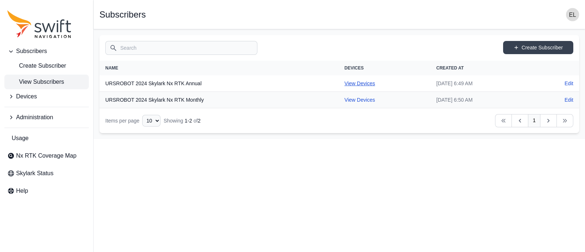 The image size is (585, 252). What do you see at coordinates (219, 68) in the screenshot?
I see `th: Name` at bounding box center [219, 68].